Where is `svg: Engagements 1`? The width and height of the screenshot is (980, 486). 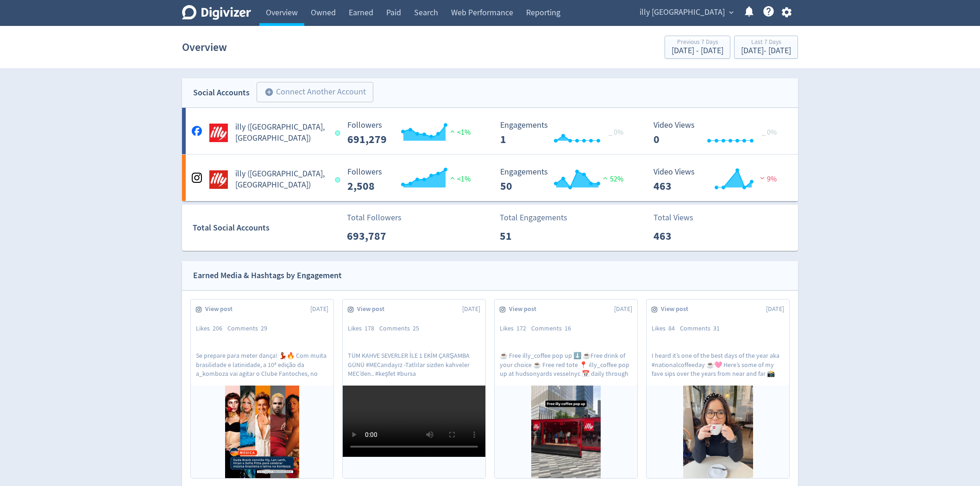
svg: Engagements 1 is located at coordinates (565, 133).